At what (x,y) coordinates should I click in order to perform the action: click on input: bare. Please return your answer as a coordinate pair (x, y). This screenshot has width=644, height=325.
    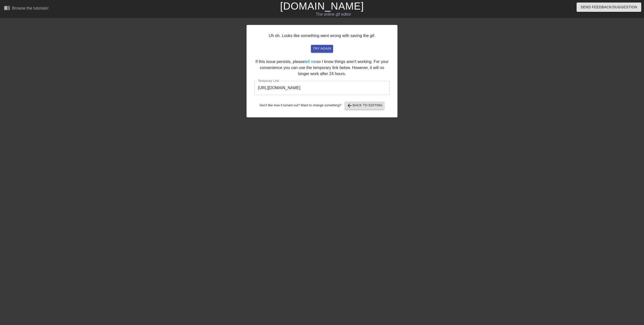
    Looking at the image, I should click on (322, 88).